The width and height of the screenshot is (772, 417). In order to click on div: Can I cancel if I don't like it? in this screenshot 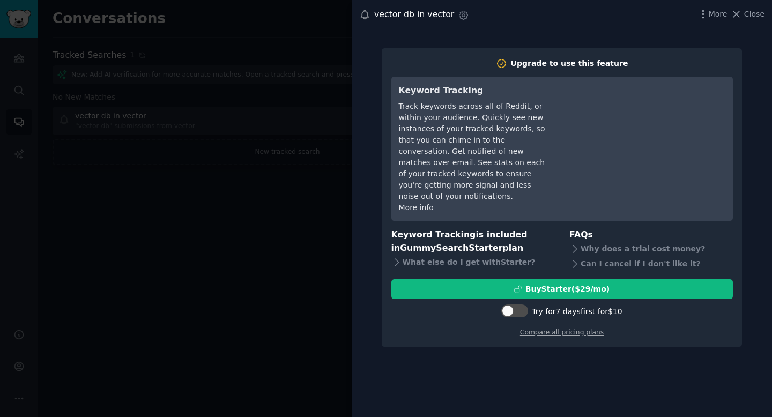, I will do `click(651, 264)`.